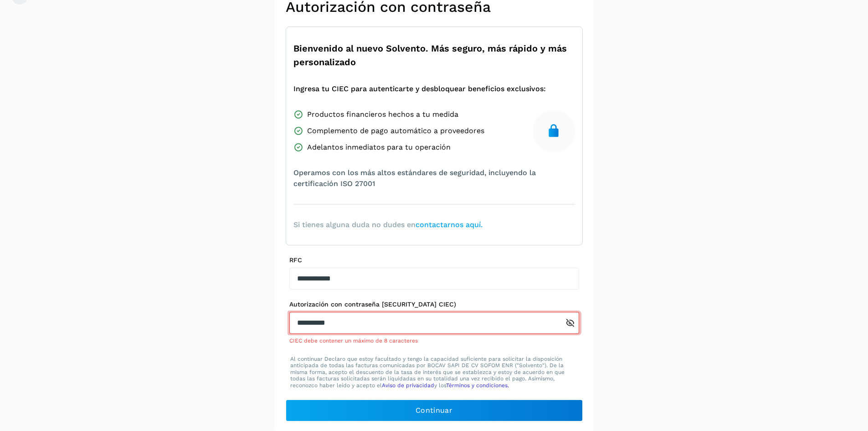 The image size is (868, 431). I want to click on span: Complemento de pago automático a proveedores, so click(396, 131).